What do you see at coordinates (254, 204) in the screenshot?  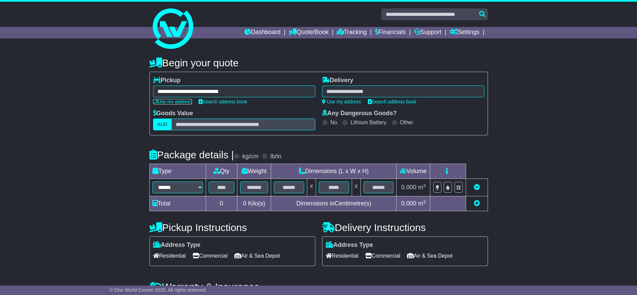 I see `td: Kilo(s)` at bounding box center [254, 204].